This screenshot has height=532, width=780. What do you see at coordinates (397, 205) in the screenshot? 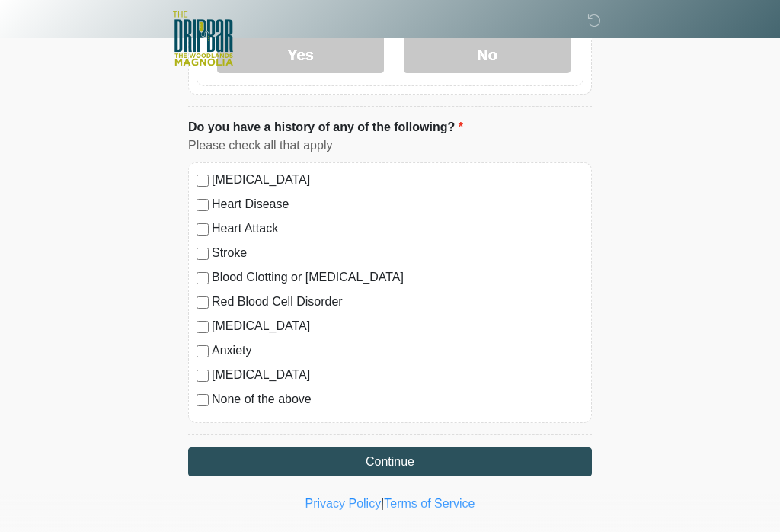
I see `label: Heart Disease` at bounding box center [397, 205].